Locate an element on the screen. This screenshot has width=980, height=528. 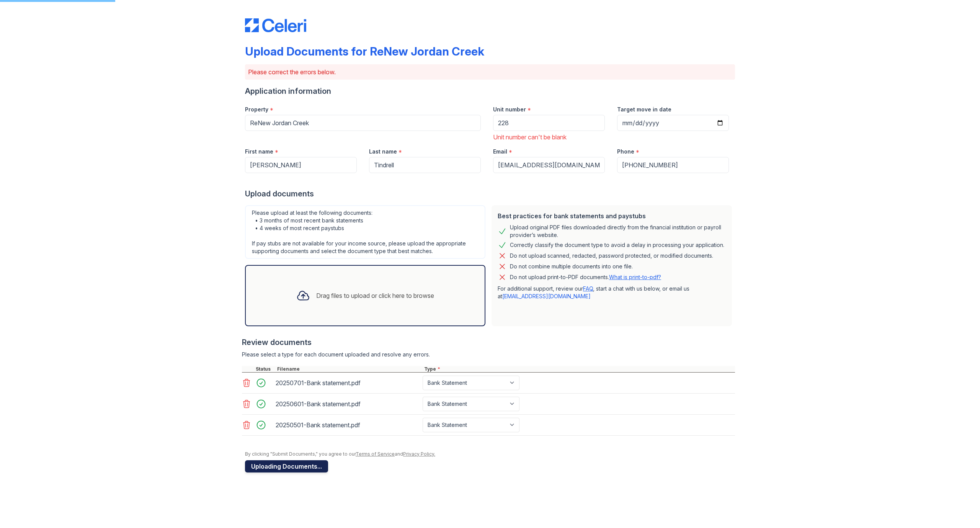
div: Filename is located at coordinates (349, 369).